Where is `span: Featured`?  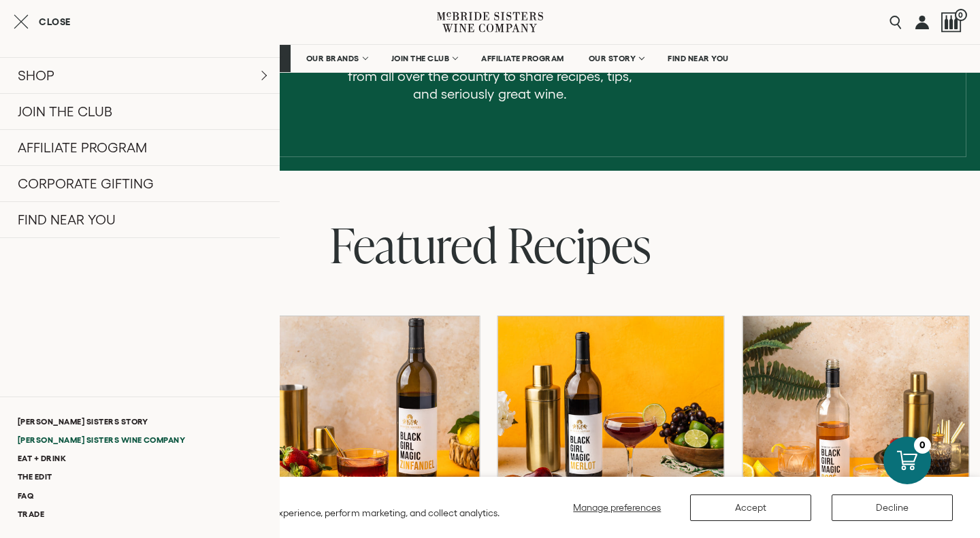 span: Featured is located at coordinates (414, 244).